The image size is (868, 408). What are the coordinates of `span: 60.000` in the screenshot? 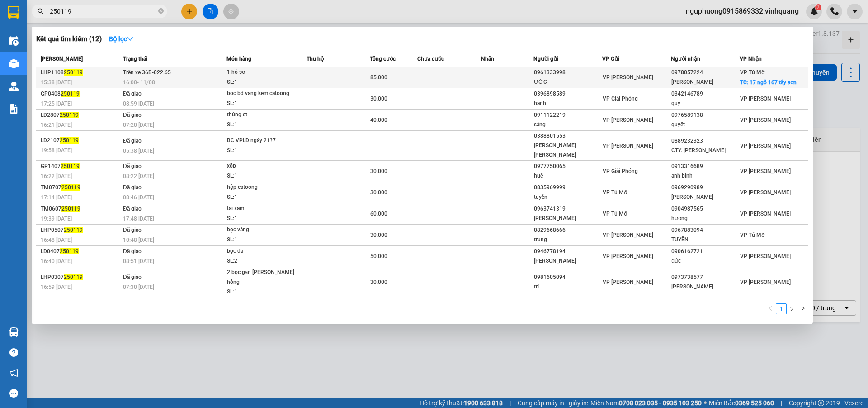 It's located at (379, 214).